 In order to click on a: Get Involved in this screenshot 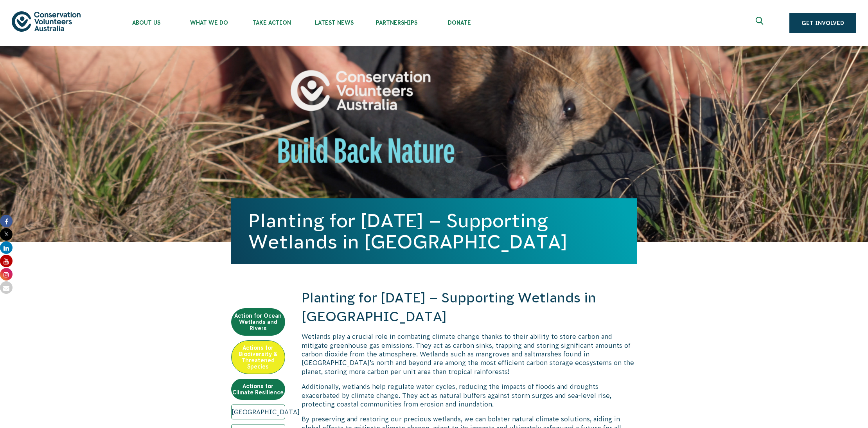, I will do `click(822, 23)`.